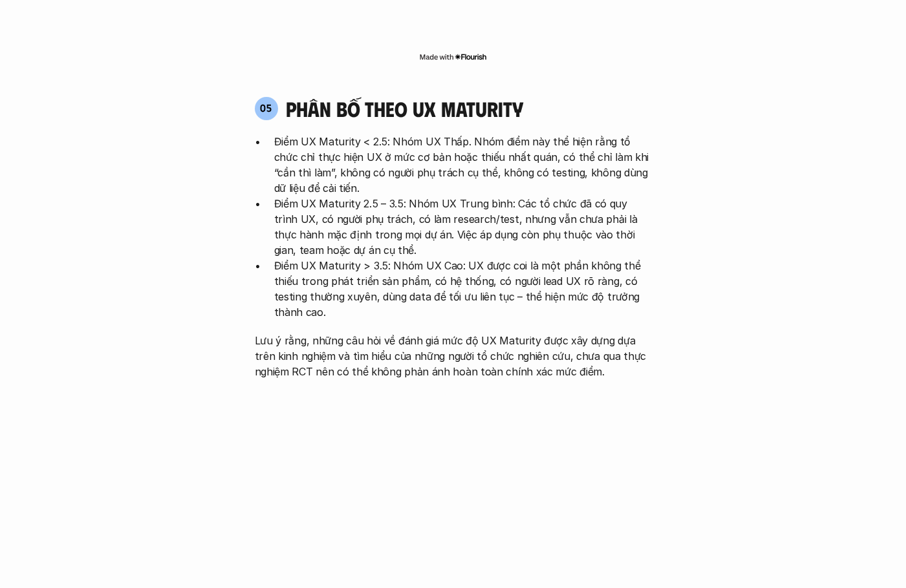 This screenshot has width=906, height=588. Describe the element at coordinates (453, 356) in the screenshot. I see `p: Lưu ý rằng, những câu hỏi về đánh giá mức độ UX Maturity được xây dựng dựa trên kinh nghiệm và tì...` at that location.